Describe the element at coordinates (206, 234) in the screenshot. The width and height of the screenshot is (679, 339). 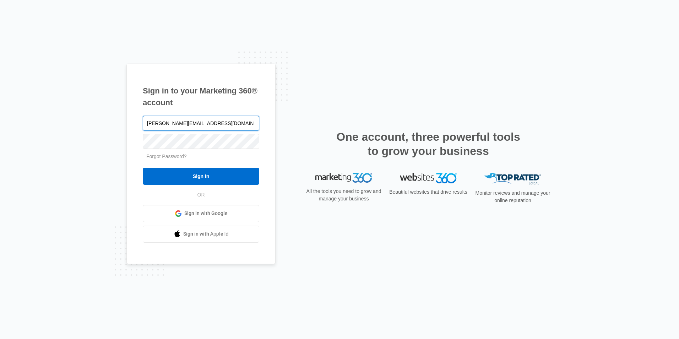
I see `span: Sign in with Apple Id` at that location.